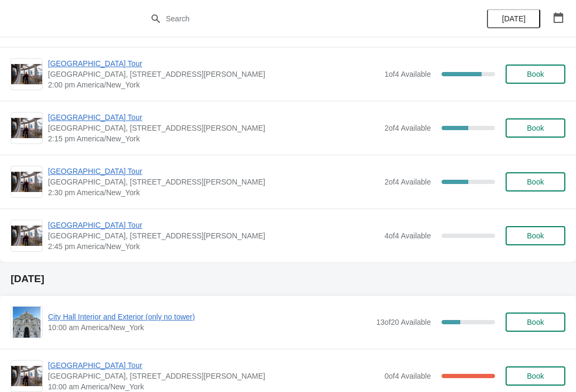 The width and height of the screenshot is (576, 392). What do you see at coordinates (407, 74) in the screenshot?
I see `span: 1 of 4 Available` at bounding box center [407, 74].